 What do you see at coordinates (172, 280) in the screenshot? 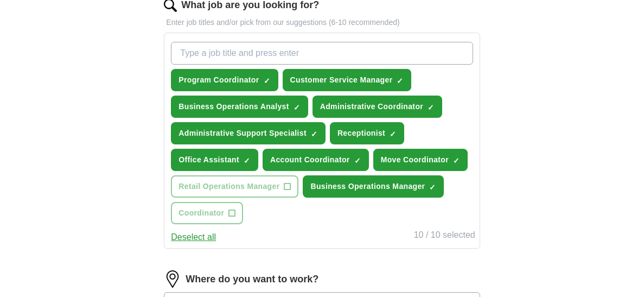
I see `img: location.png` at bounding box center [172, 280].